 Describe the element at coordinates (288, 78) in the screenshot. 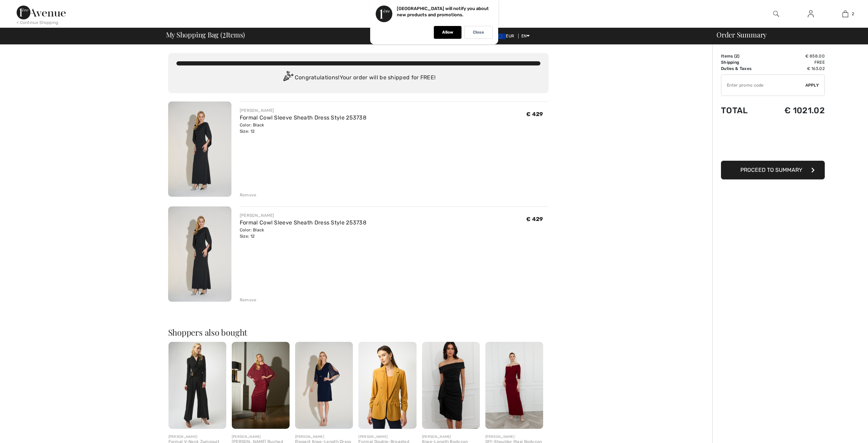

I see `img: Congratulation2.svg` at that location.